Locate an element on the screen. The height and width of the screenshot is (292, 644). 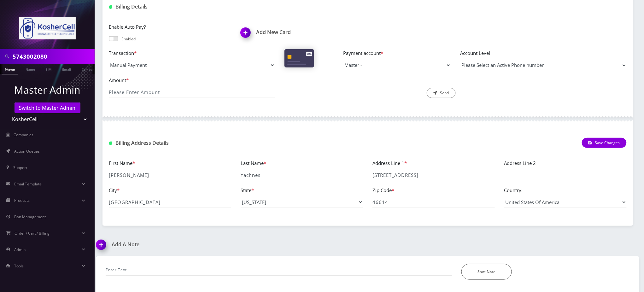
label: Zip Code is located at coordinates (383, 190).